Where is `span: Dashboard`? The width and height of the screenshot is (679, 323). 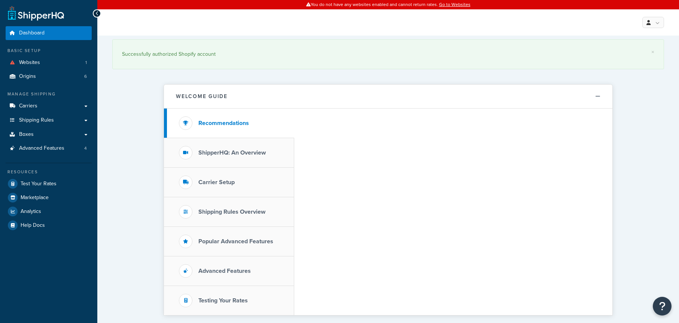
span: Dashboard is located at coordinates (32, 33).